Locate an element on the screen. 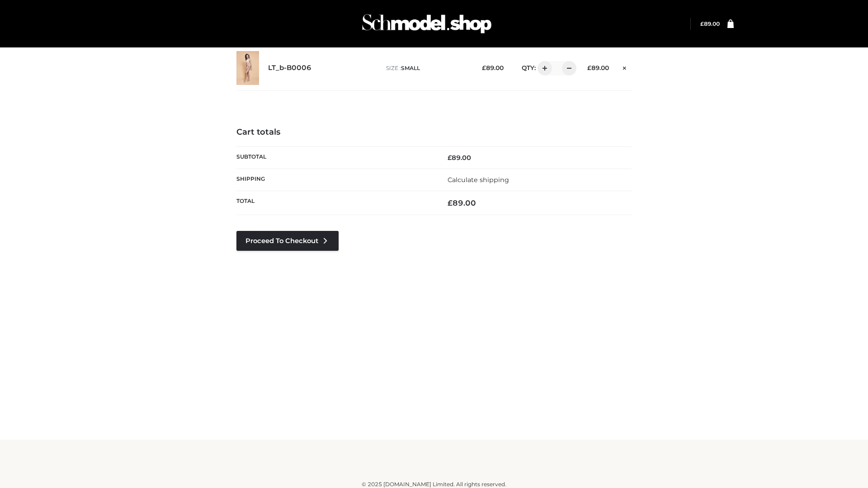 The height and width of the screenshot is (488, 868). th: Shipping is located at coordinates (335, 180).